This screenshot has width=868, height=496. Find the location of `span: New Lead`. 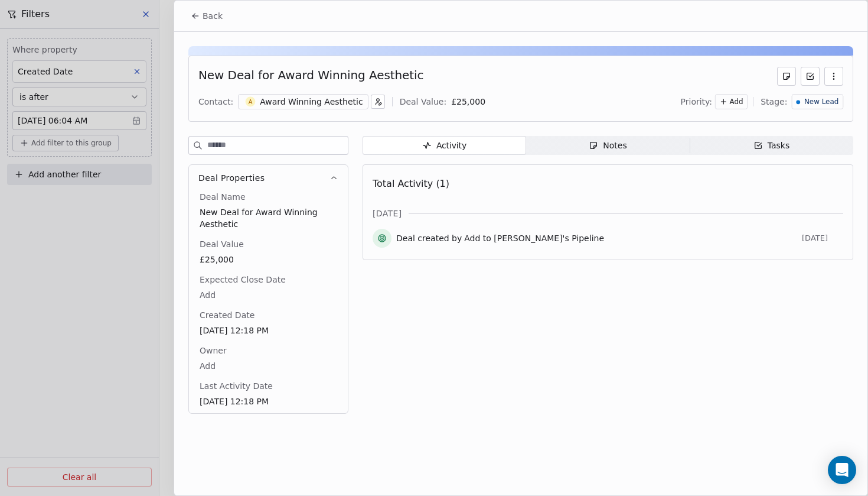

span: New Lead is located at coordinates (822, 102).